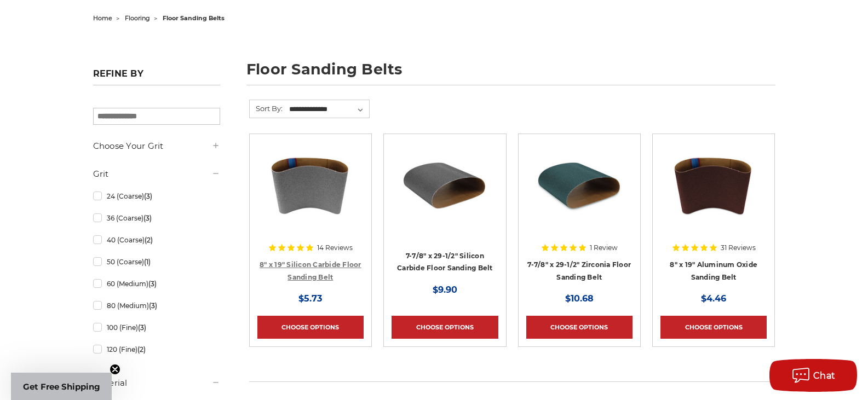 Image resolution: width=868 pixels, height=400 pixels. I want to click on a: 24 (Coarse), so click(157, 196).